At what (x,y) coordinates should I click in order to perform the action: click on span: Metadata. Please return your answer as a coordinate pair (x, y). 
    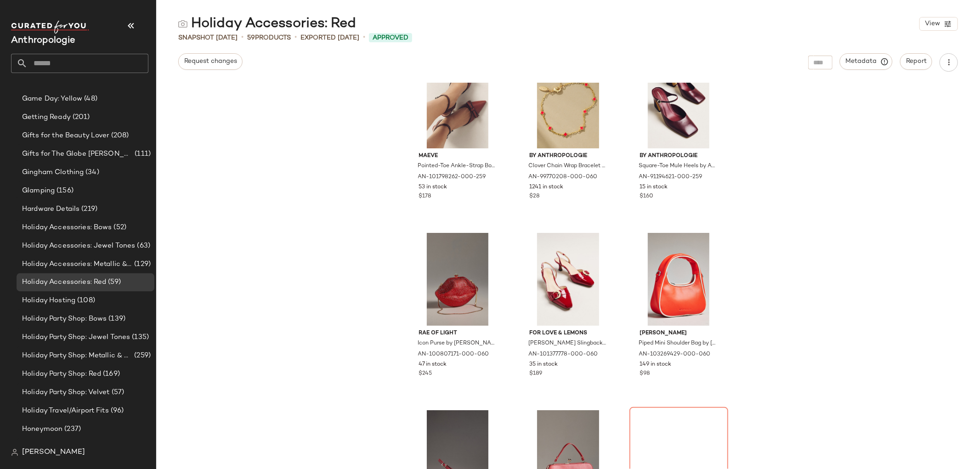
    Looking at the image, I should click on (866, 61).